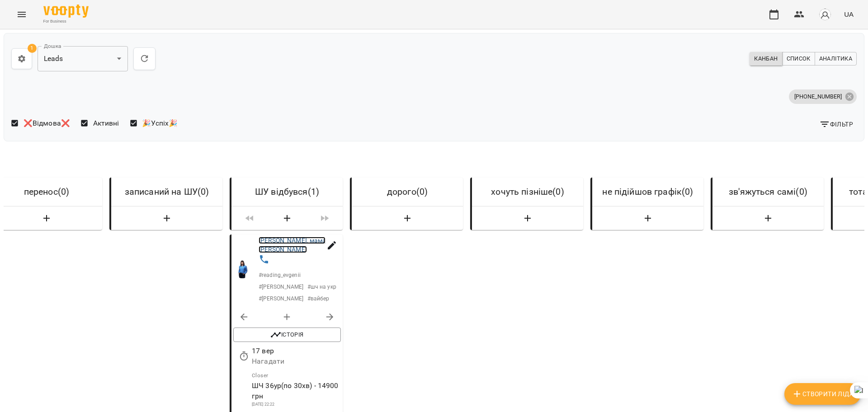  I want to click on div: Leads, so click(83, 59).